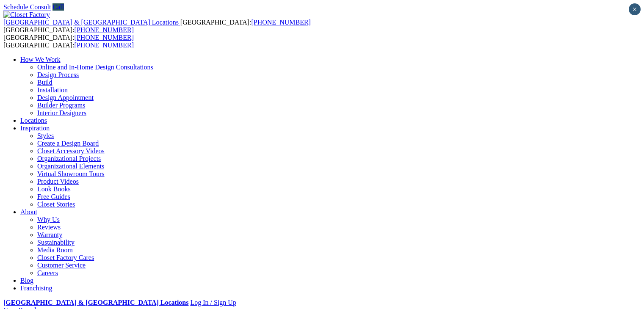 This screenshot has height=309, width=644. What do you see at coordinates (36, 288) in the screenshot?
I see `a: Franchising` at bounding box center [36, 288].